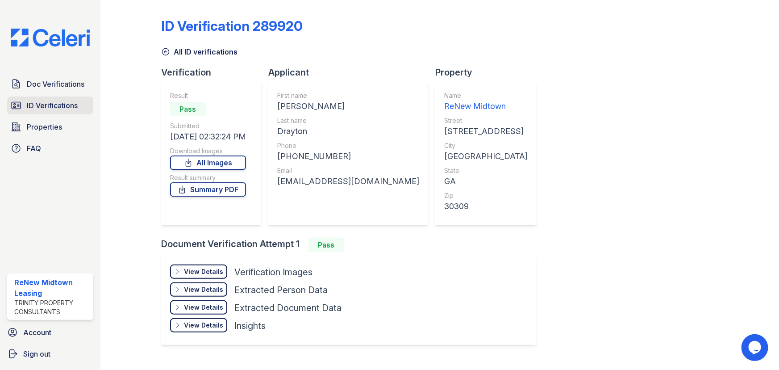 The image size is (779, 370). What do you see at coordinates (50, 332) in the screenshot?
I see `a: Account` at bounding box center [50, 332].